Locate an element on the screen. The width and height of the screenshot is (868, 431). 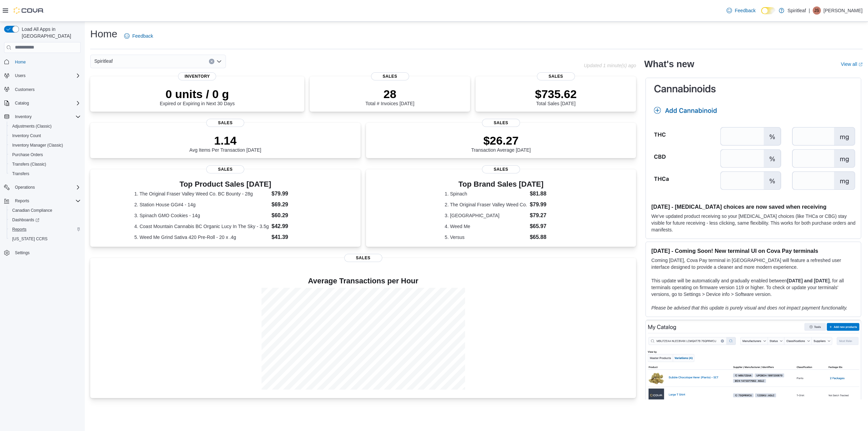
span: Settings is located at coordinates (22, 253).